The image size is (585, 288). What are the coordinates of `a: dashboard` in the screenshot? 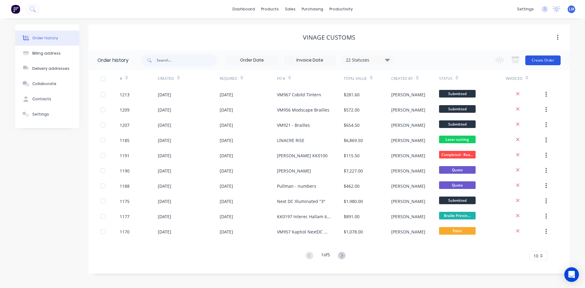 It's located at (244, 9).